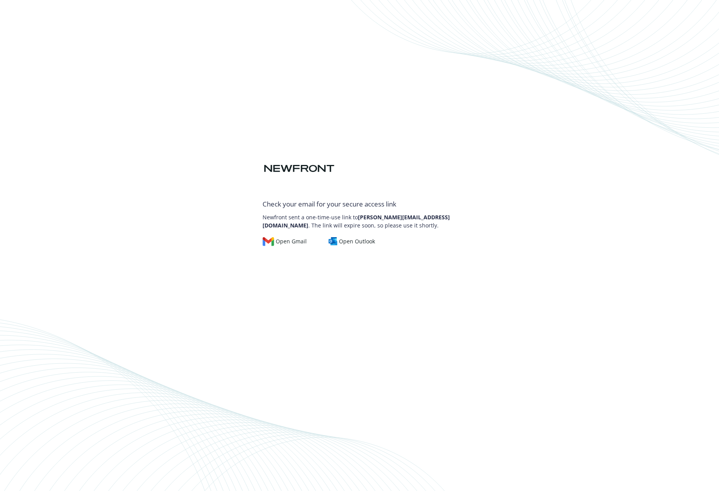 Image resolution: width=719 pixels, height=491 pixels. What do you see at coordinates (355, 241) in the screenshot?
I see `a: Open Outlook` at bounding box center [355, 241].